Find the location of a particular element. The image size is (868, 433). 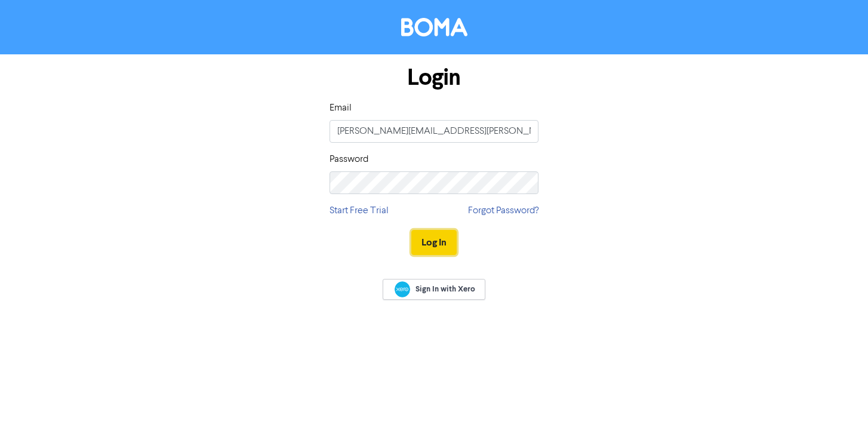

a: Start Free Trial is located at coordinates (359, 211).